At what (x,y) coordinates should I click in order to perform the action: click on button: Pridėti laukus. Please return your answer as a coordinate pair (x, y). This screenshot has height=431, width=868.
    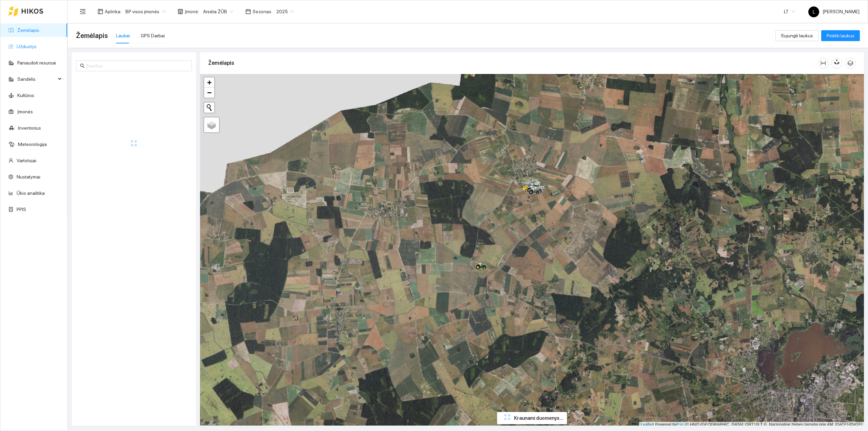
    Looking at the image, I should click on (841, 36).